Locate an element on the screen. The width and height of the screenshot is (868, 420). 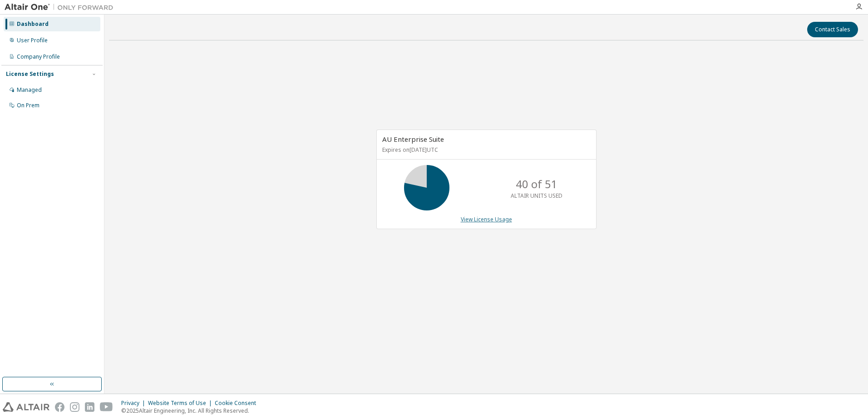
img: altair_logo.svg is located at coordinates (26, 407).